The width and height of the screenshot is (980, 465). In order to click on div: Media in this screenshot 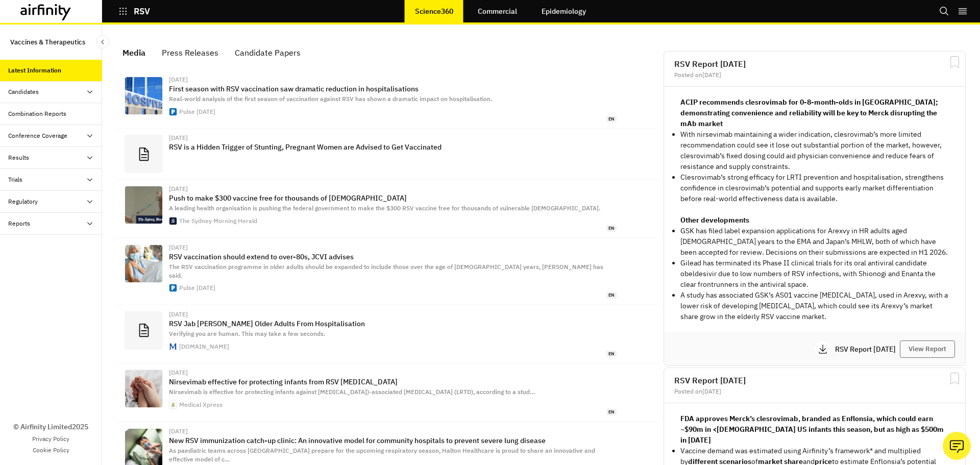, I will do `click(134, 52)`.